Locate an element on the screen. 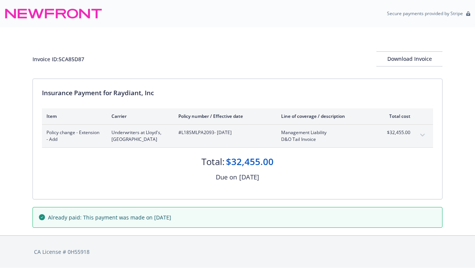 The width and height of the screenshot is (475, 275). button: Download Invoice is located at coordinates (409, 59).